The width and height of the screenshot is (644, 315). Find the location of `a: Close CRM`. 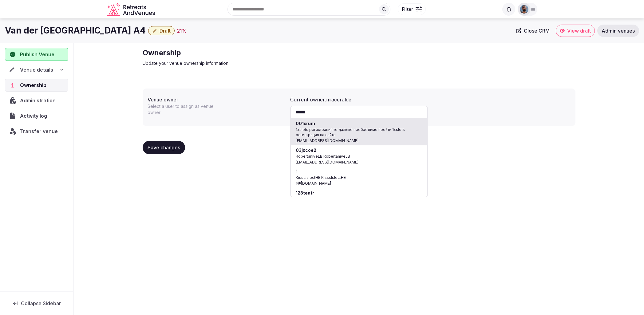

a: Close CRM is located at coordinates (533, 31).